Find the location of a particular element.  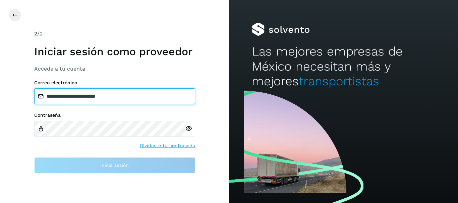

h2: Las mejores empresas de México necesitan más y mejores is located at coordinates (343, 66).